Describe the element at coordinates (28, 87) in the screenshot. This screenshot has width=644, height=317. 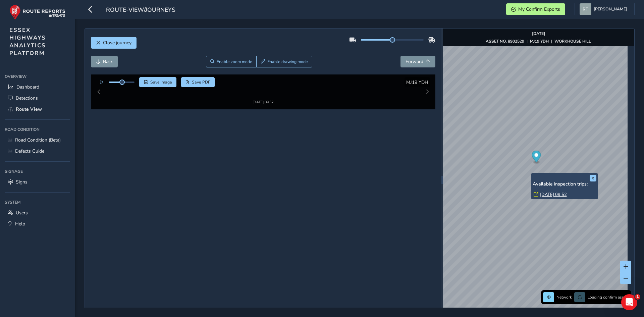
I see `span: Dashboard` at that location.